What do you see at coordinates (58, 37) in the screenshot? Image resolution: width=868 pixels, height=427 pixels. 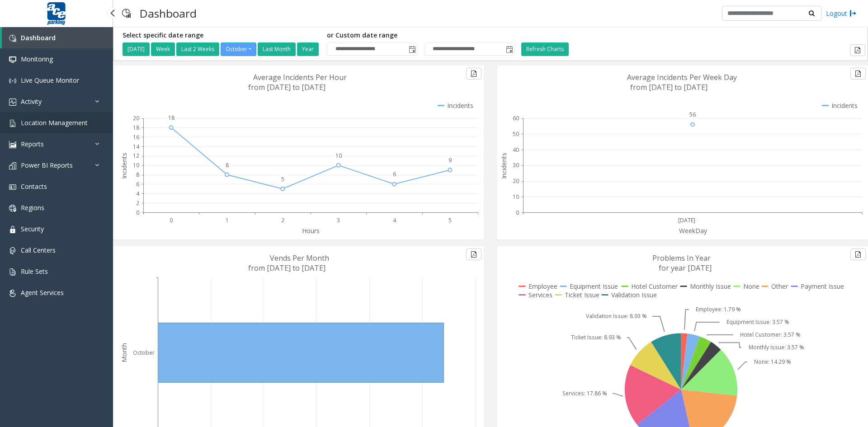 I see `a: Dashboard` at bounding box center [58, 37].